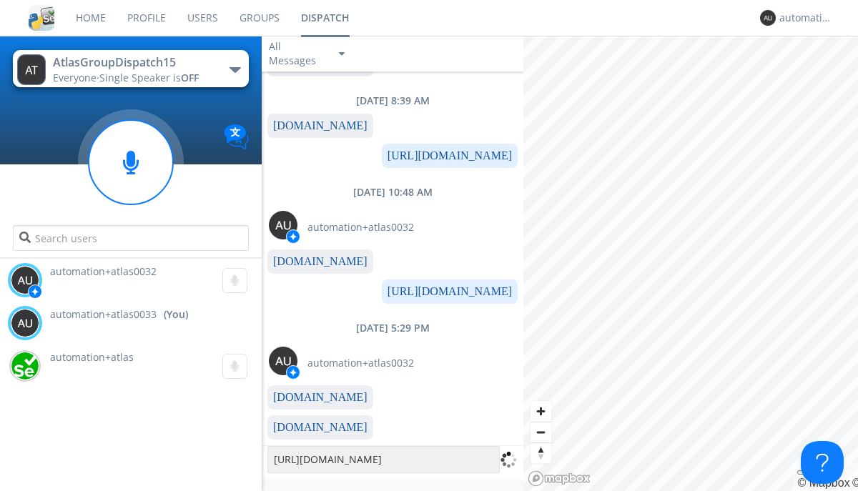  I want to click on button: Zoom in, so click(541, 411).